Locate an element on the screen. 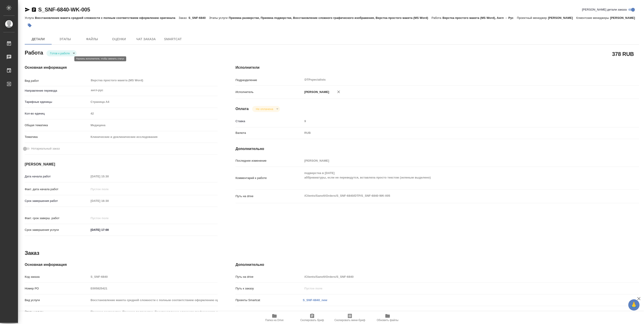 This screenshot has width=644, height=324. p: Валюта is located at coordinates (269, 133).